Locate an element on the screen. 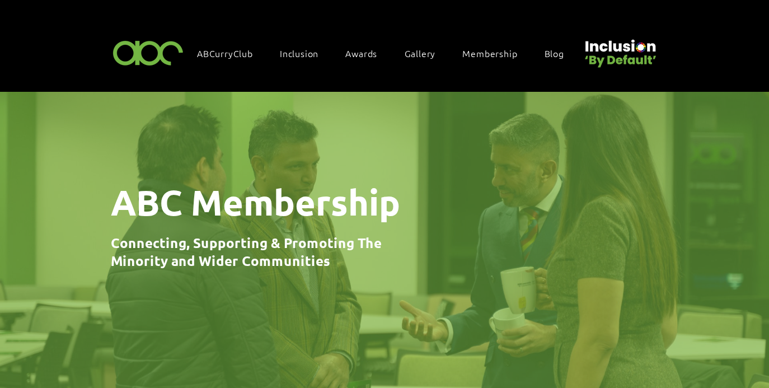 Image resolution: width=769 pixels, height=388 pixels. div: Inclusion is located at coordinates (304, 53).